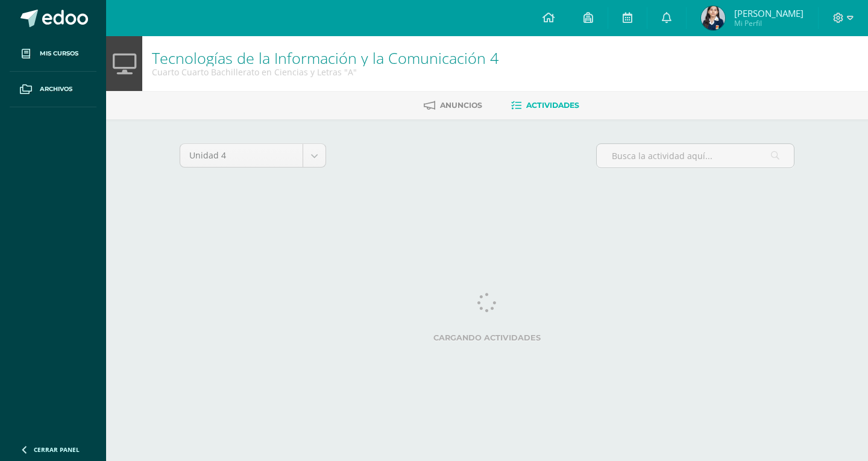 The width and height of the screenshot is (868, 461). Describe the element at coordinates (461, 105) in the screenshot. I see `span: Anuncios` at that location.